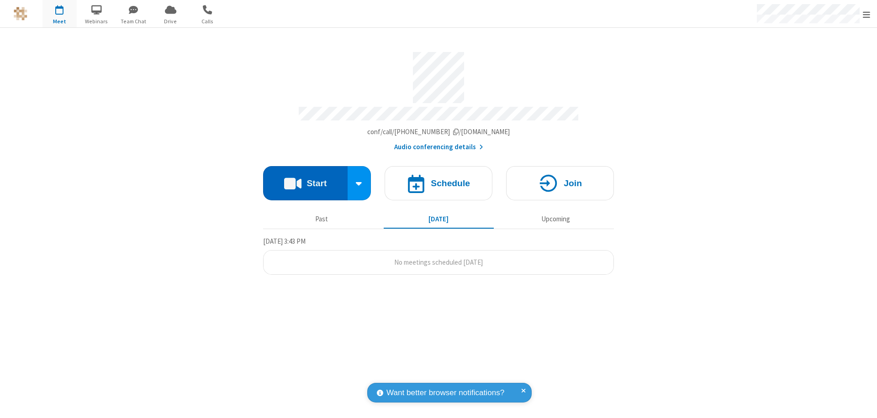 Image resolution: width=877 pixels, height=418 pixels. I want to click on button: Schedule, so click(438, 183).